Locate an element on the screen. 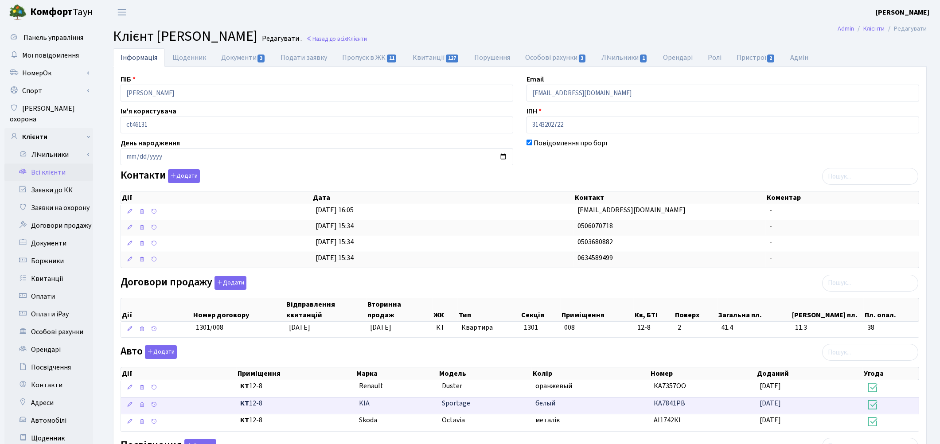 Image resolution: width=940 pixels, height=444 pixels. a: Спорт is located at coordinates (49, 91).